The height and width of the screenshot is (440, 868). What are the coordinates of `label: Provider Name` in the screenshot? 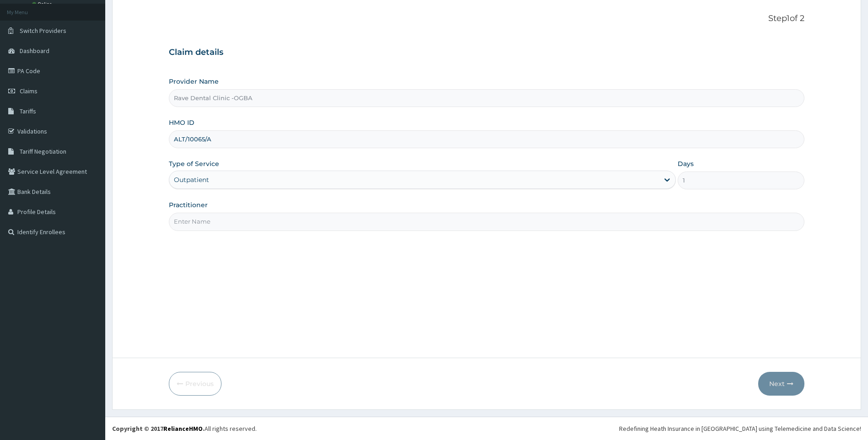 It's located at (194, 82).